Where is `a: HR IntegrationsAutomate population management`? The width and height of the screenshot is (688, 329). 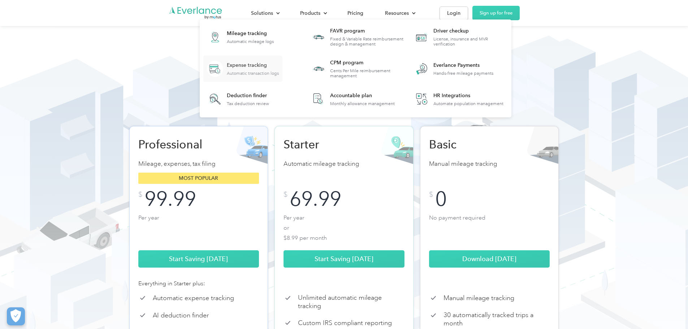 a: HR IntegrationsAutomate population management is located at coordinates (458, 99).